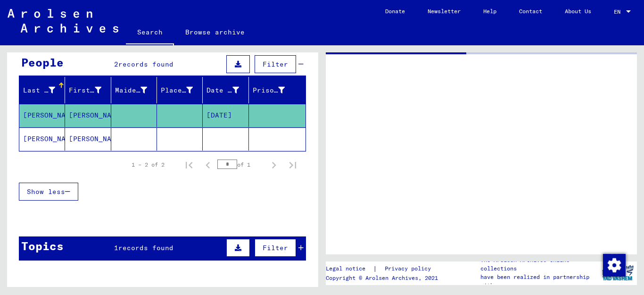 This screenshot has height=295, width=644. What do you see at coordinates (179, 90) in the screenshot?
I see `mat-header-cell: Place of Birth` at bounding box center [179, 90].